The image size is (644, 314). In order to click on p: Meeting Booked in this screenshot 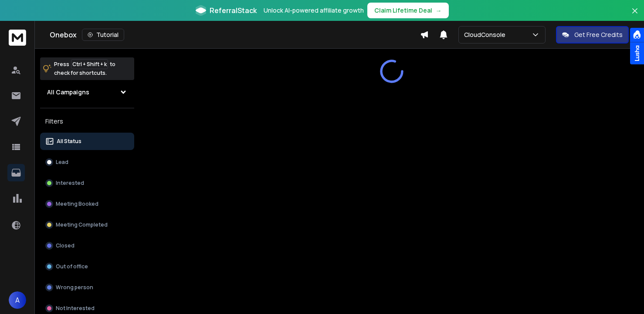, I will do `click(77, 204)`.